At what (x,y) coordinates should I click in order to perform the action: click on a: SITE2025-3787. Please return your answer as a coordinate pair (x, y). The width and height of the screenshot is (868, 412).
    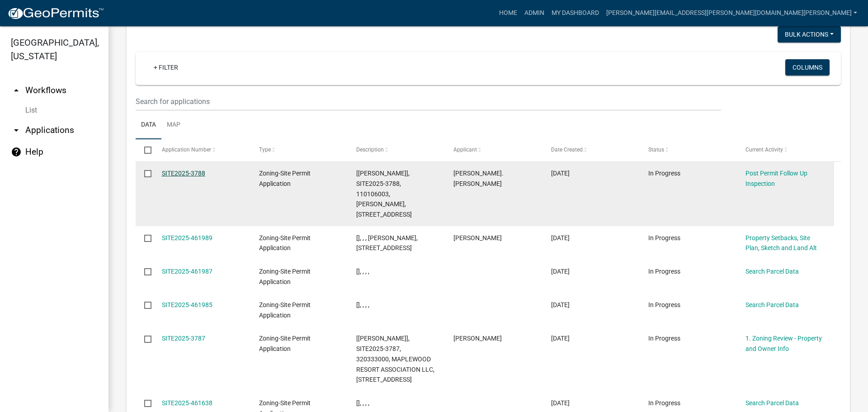
    Looking at the image, I should click on (184, 338).